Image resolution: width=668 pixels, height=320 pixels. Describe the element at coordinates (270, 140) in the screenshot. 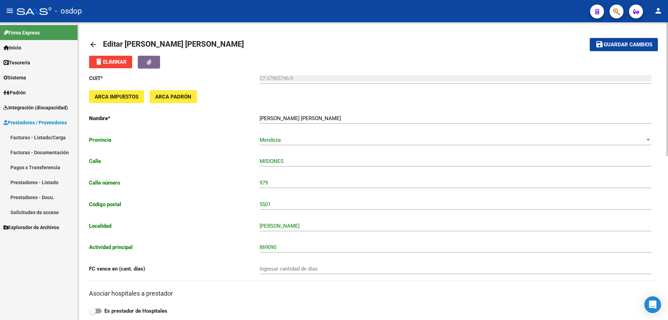

I see `span: Mendoza` at that location.